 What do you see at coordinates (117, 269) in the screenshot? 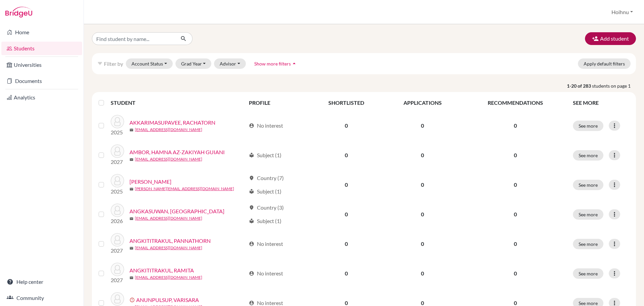
I see `img: ANGKITITRAKUL, RAMITA` at bounding box center [117, 269].